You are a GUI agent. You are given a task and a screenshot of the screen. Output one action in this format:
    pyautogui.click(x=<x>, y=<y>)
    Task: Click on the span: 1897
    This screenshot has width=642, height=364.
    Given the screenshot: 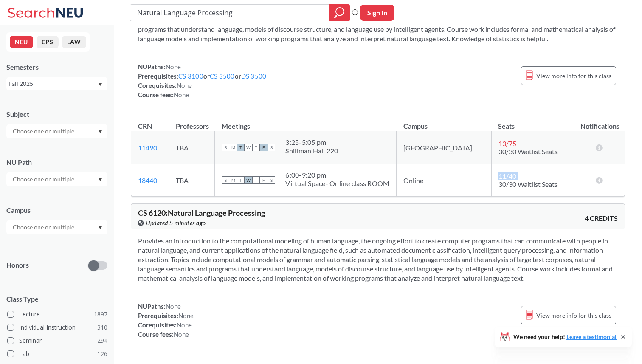 What is the action you would take?
    pyautogui.click(x=101, y=314)
    